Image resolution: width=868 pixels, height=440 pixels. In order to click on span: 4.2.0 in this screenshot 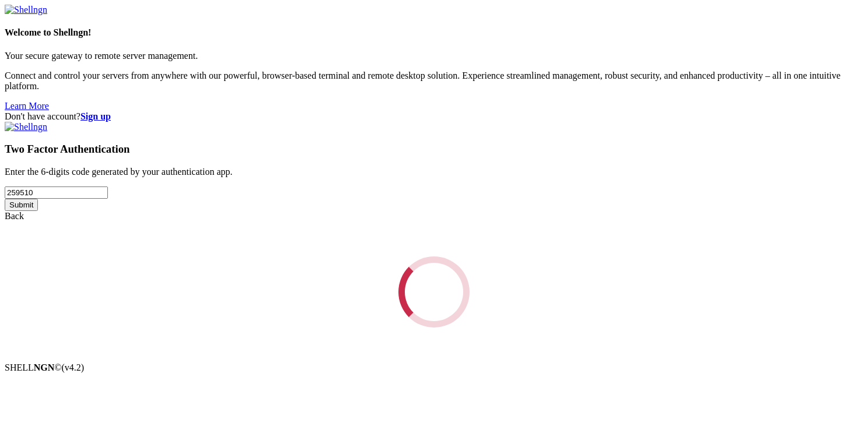, I will do `click(73, 367)`.